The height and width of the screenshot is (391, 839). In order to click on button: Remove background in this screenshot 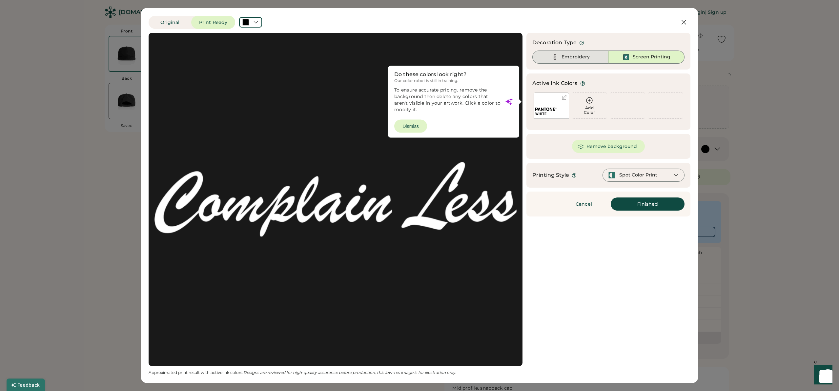, I will do `click(608, 146)`.